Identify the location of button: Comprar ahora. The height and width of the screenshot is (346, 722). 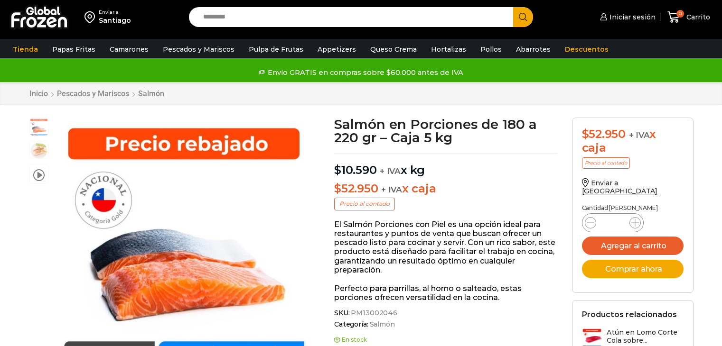
(632, 269).